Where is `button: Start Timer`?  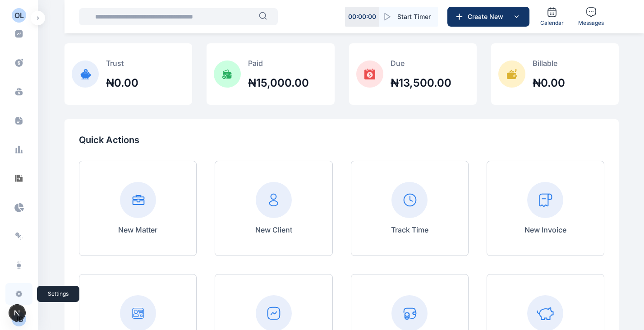
button: Start Timer is located at coordinates (409, 16).